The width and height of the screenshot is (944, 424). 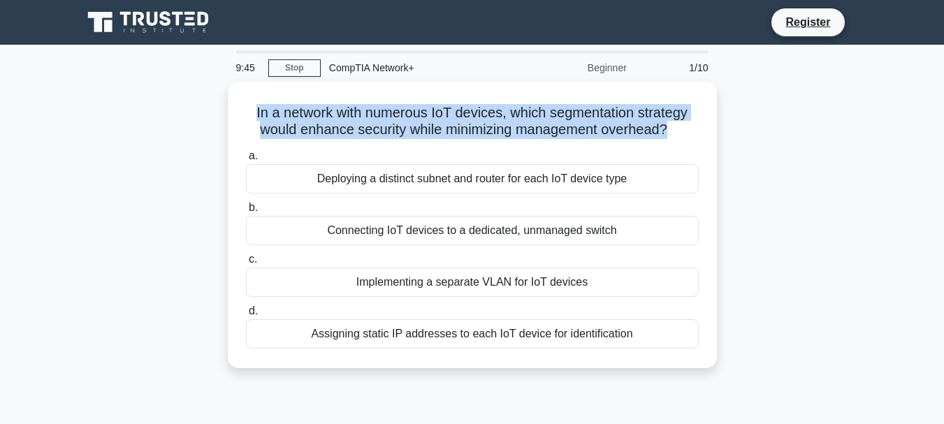 I want to click on a: Stop, so click(x=294, y=68).